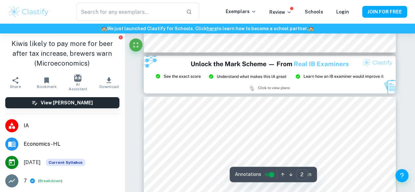  I want to click on span: / 5, so click(310, 174).